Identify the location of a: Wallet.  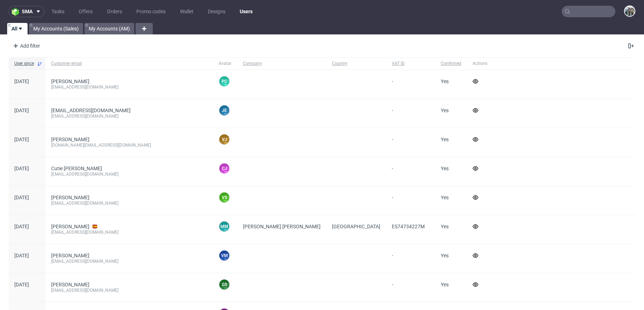
(187, 11).